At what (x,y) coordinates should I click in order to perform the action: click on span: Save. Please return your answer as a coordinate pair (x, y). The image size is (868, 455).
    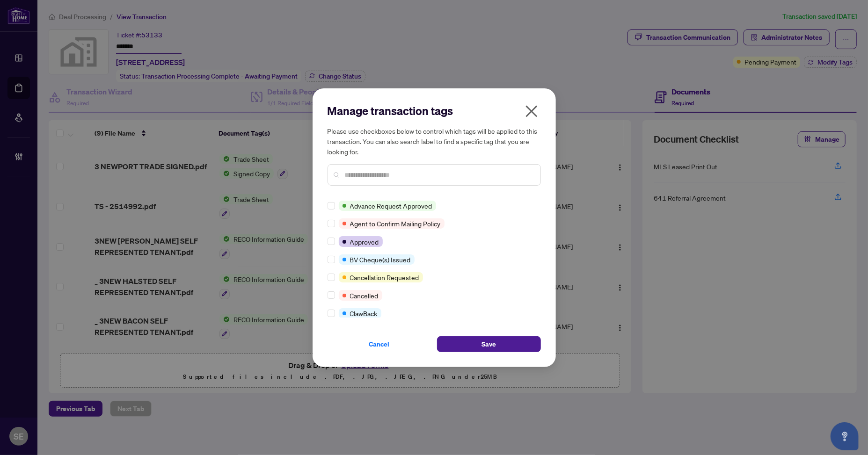
    Looking at the image, I should click on (488, 344).